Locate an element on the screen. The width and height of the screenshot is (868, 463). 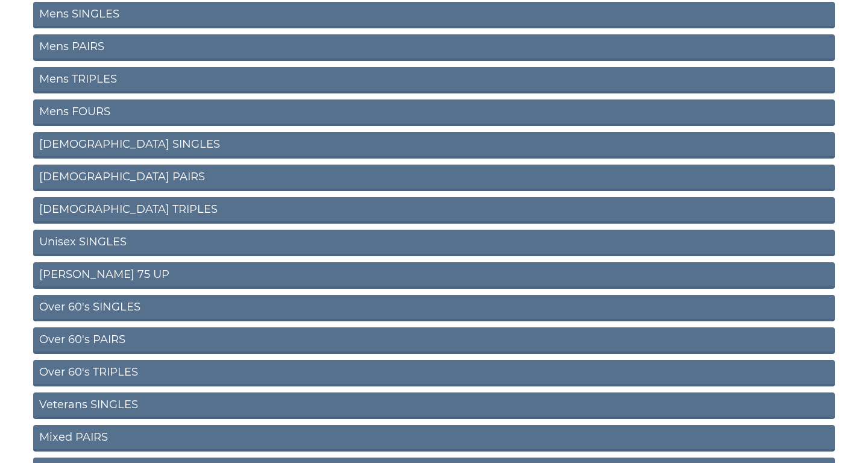
a: Over 60's SINGLES is located at coordinates (434, 308).